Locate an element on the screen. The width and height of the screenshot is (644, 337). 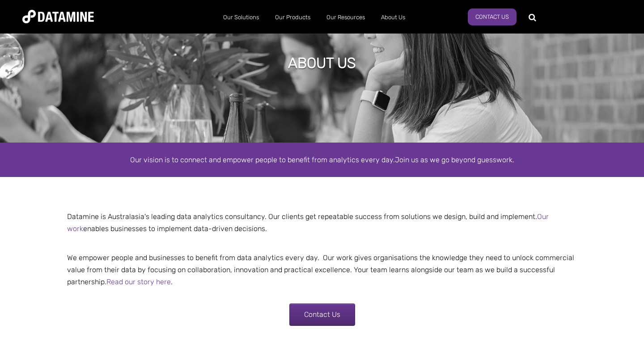
span: Our vision is to connect and empower people to benefit from analytics every day. is located at coordinates (263, 160).